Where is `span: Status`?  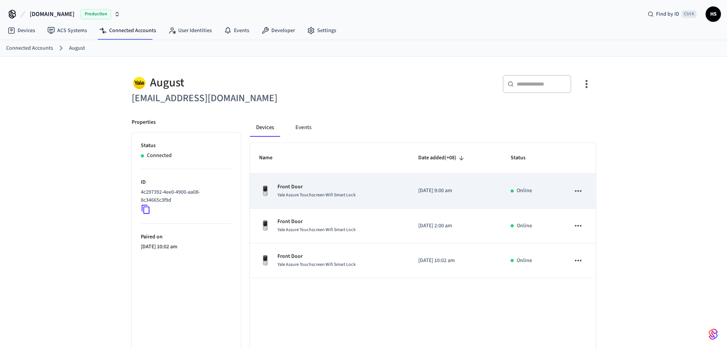
span: Status is located at coordinates (523, 158).